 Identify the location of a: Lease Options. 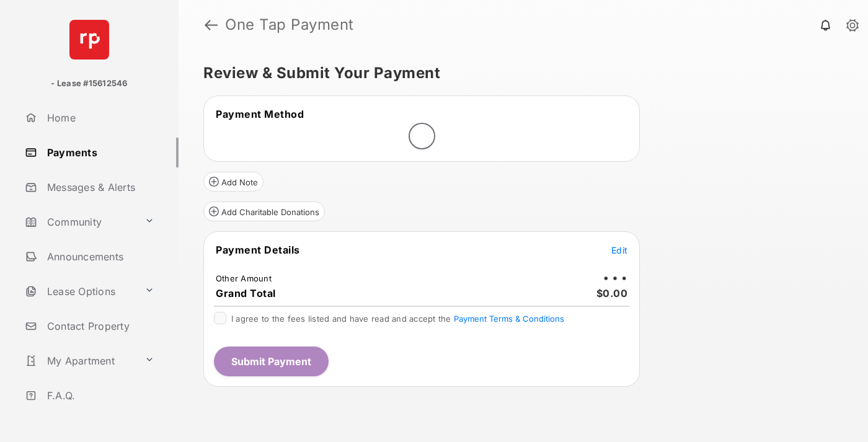
(80, 292).